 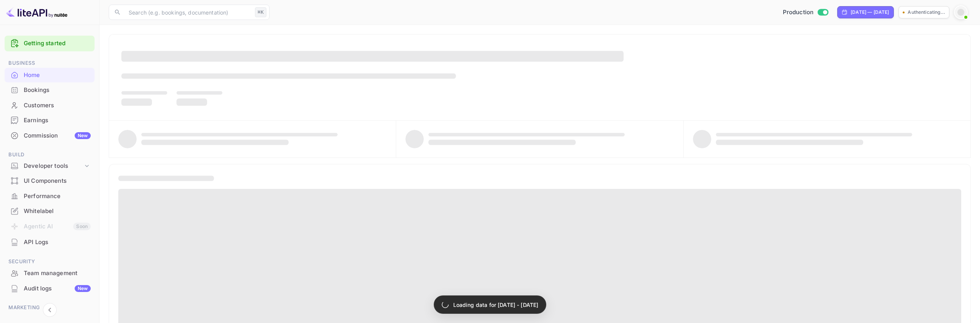 I want to click on span: Security, so click(x=50, y=261).